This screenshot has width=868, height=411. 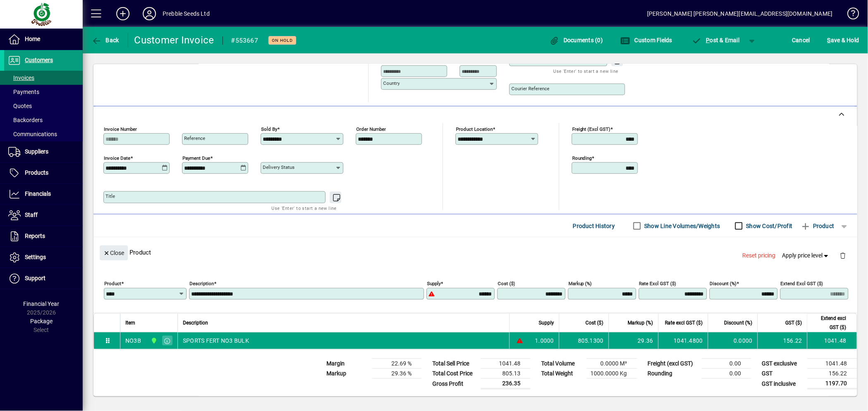 What do you see at coordinates (591, 129) in the screenshot?
I see `mat-label: Freight (excl GST)` at bounding box center [591, 129].